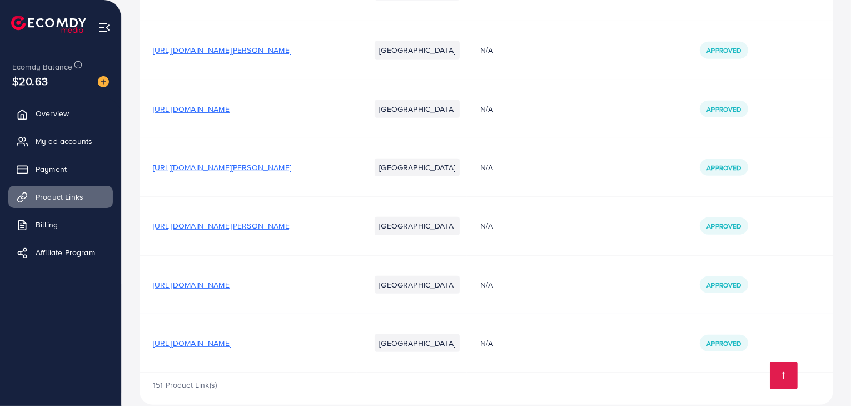 The width and height of the screenshot is (851, 406). What do you see at coordinates (64, 141) in the screenshot?
I see `span: My ad accounts` at bounding box center [64, 141].